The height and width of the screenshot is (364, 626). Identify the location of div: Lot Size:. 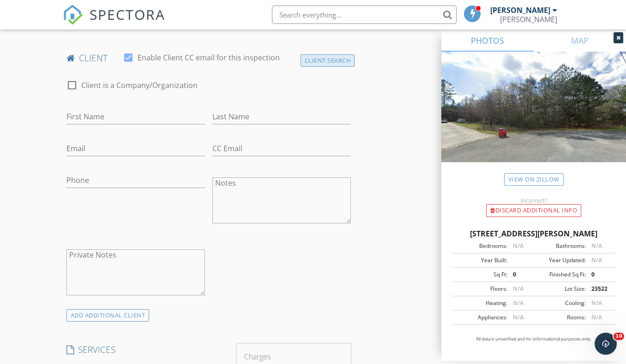
(559, 289).